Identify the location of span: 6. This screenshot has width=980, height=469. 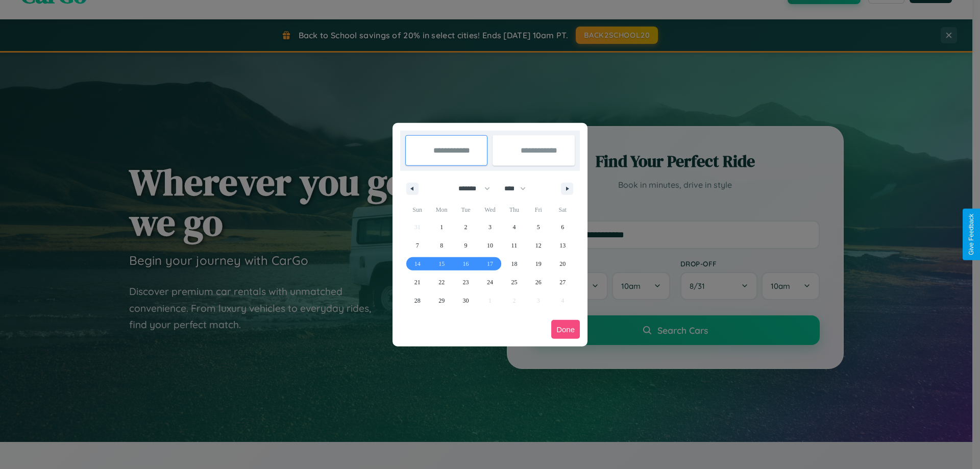
(562, 227).